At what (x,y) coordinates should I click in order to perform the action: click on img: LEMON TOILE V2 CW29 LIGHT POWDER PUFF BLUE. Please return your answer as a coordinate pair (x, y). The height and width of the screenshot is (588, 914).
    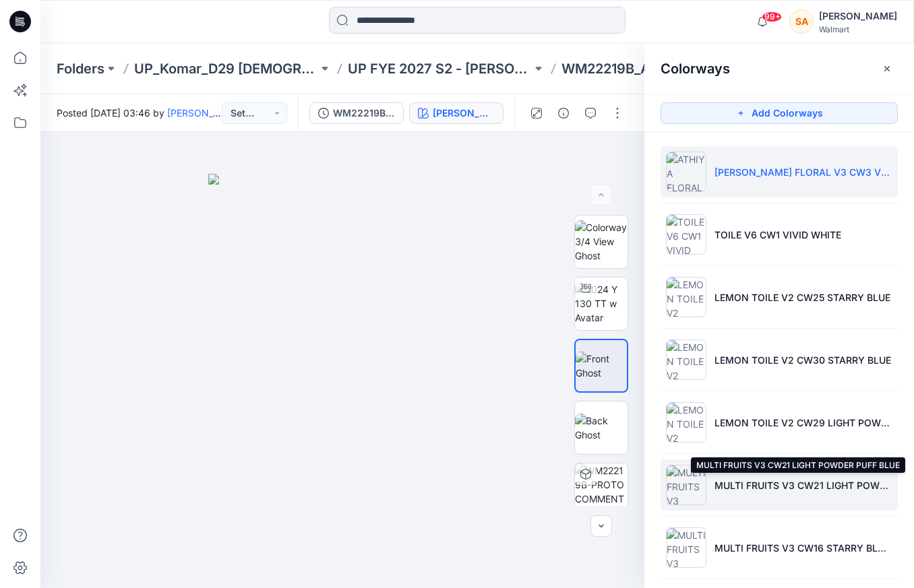
    Looking at the image, I should click on (686, 423).